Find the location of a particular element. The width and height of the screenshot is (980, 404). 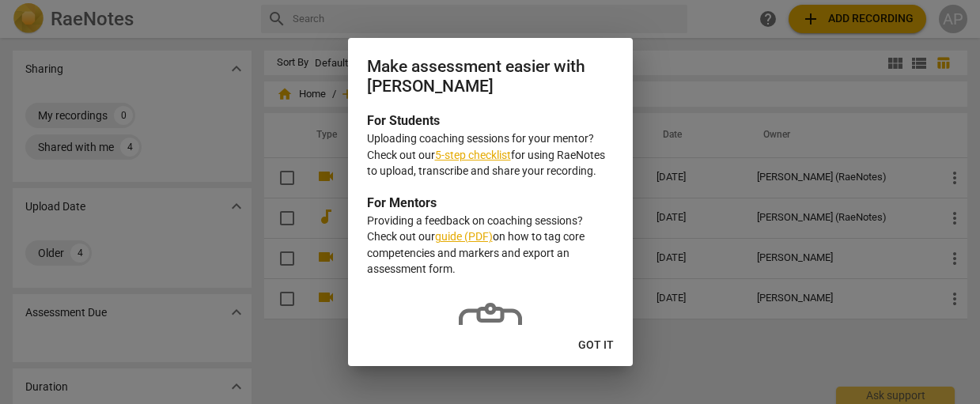

span: Got it is located at coordinates (596, 345).